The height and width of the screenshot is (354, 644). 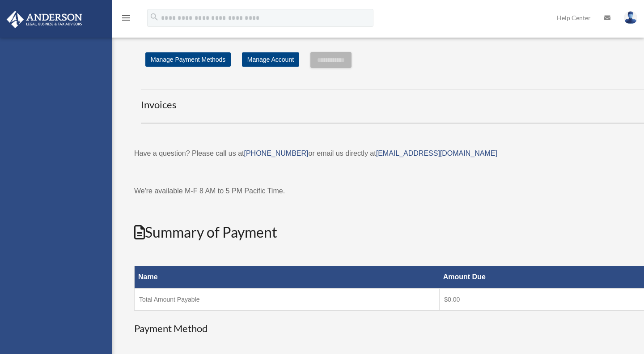 What do you see at coordinates (126, 19) in the screenshot?
I see `a: menu` at bounding box center [126, 19].